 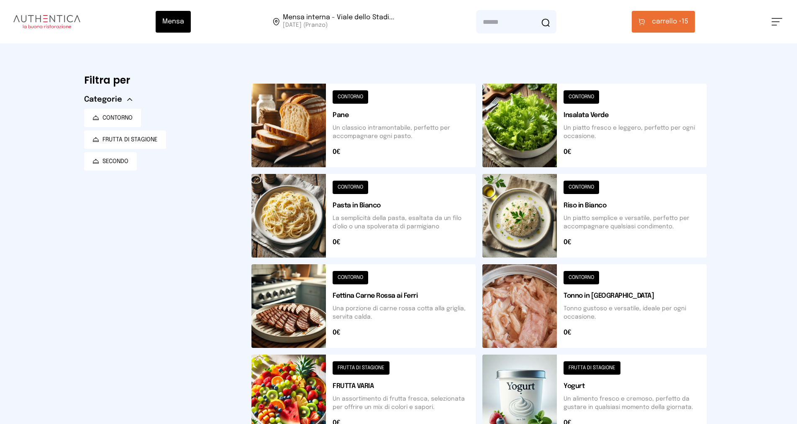 I want to click on img: logo.8f33a47.png, so click(x=47, y=22).